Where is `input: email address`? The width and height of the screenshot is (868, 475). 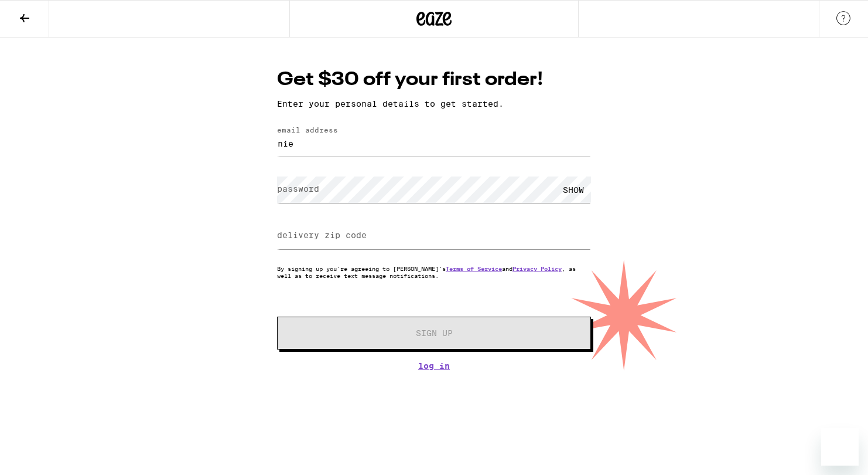
input: email address is located at coordinates (434, 143).